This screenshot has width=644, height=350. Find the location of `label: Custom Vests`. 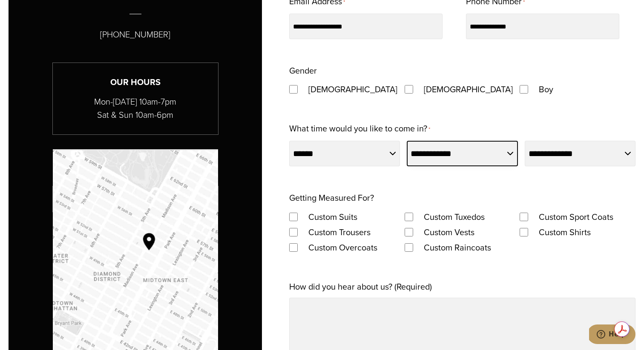

label: Custom Vests is located at coordinates (449, 232).